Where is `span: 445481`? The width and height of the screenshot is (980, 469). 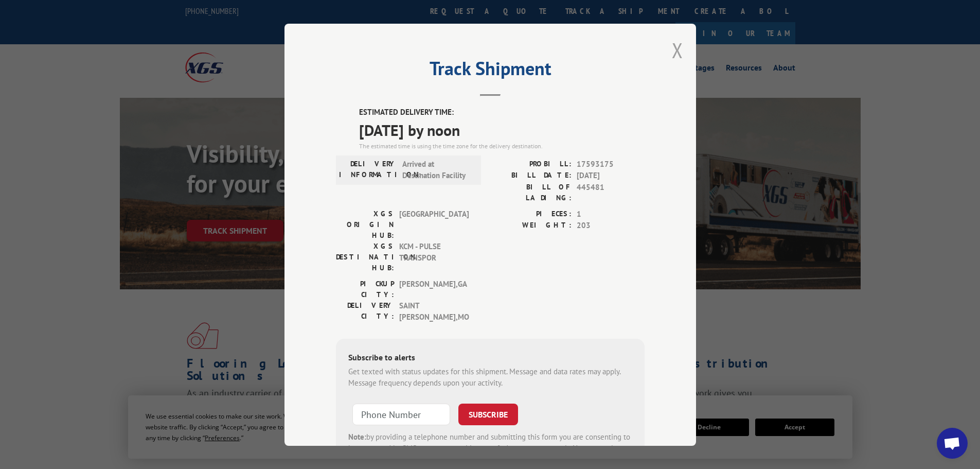
span: 445481 is located at coordinates (611, 192).